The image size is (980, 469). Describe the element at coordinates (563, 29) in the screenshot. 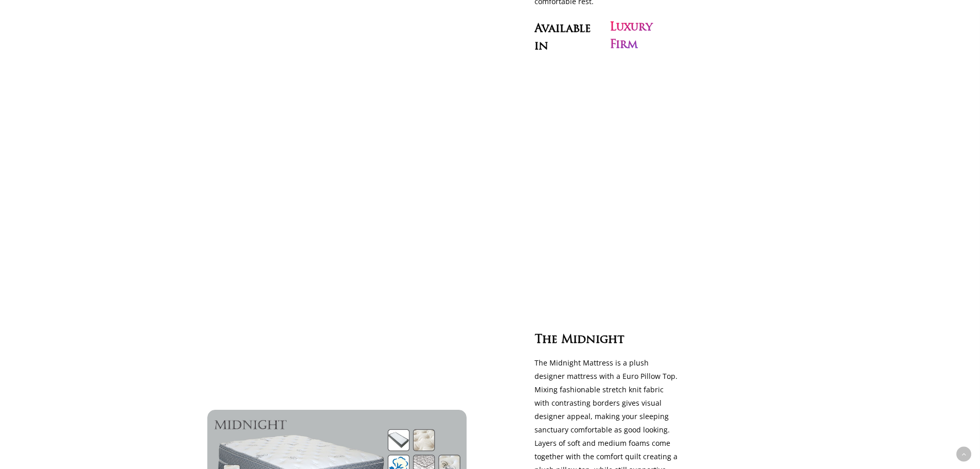

I see `span: Available` at that location.